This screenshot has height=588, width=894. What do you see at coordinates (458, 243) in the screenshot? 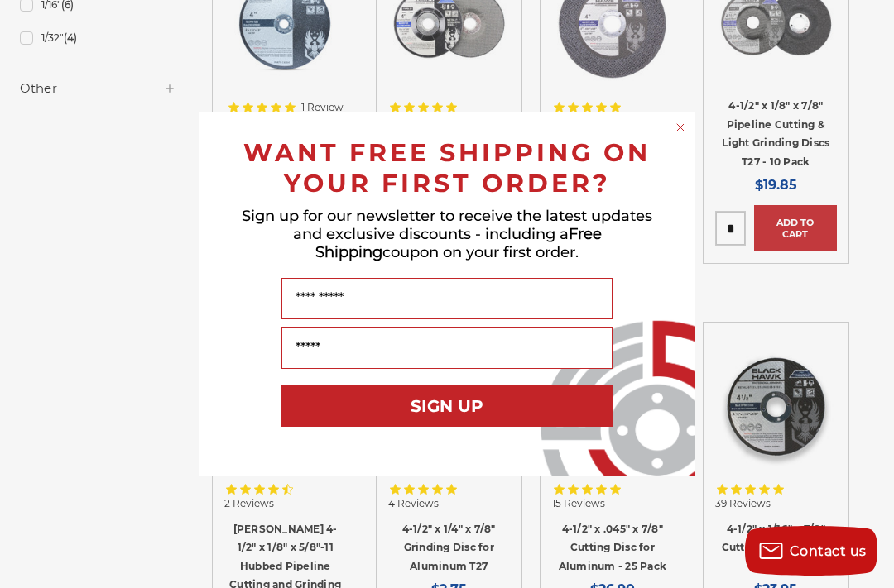
I see `span: Free Shipping` at bounding box center [458, 243].